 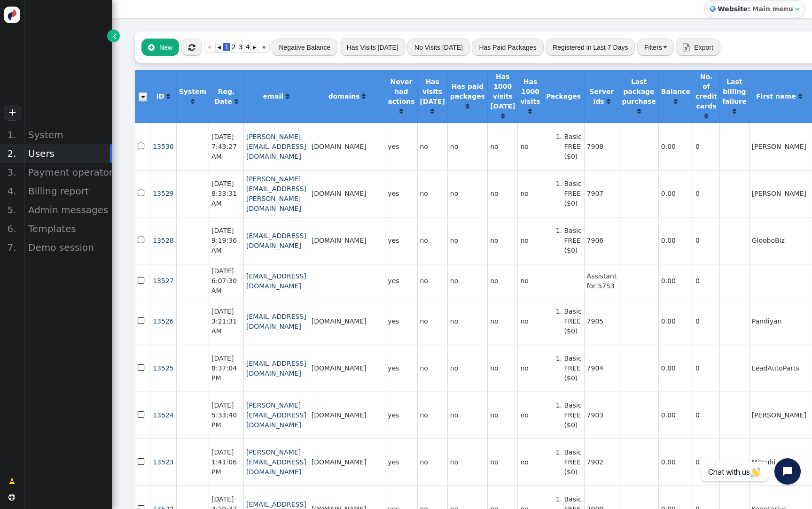 I want to click on b: email, so click(x=273, y=96).